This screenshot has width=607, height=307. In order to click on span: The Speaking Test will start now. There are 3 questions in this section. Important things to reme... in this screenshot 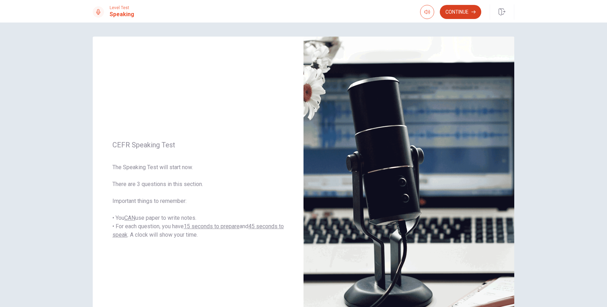, I will do `click(198, 201)`.